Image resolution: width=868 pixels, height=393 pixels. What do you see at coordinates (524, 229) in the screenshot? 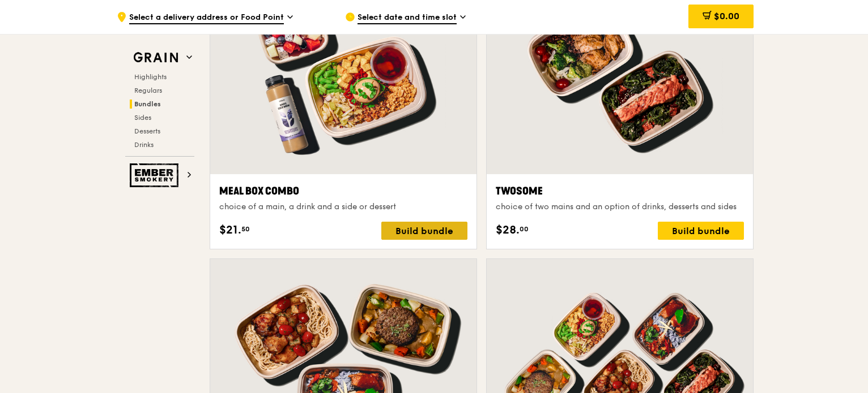
I see `span: 00` at bounding box center [524, 229].